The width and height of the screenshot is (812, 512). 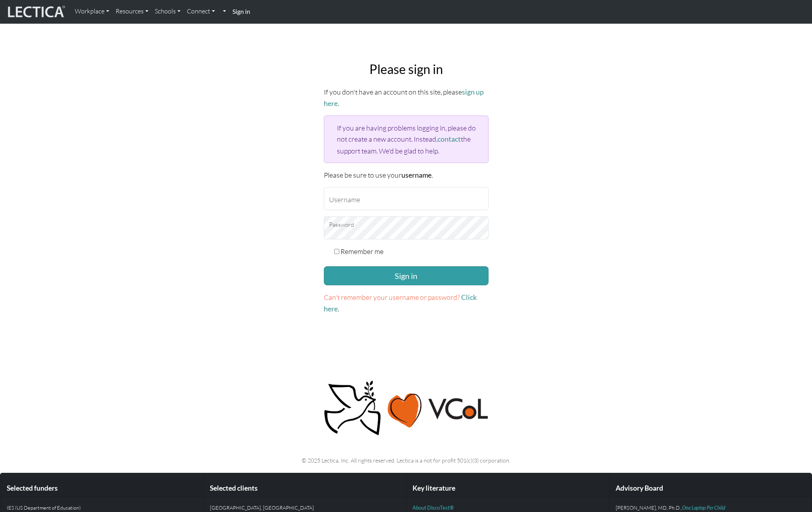 What do you see at coordinates (406, 276) in the screenshot?
I see `button: Sign in` at bounding box center [406, 276].